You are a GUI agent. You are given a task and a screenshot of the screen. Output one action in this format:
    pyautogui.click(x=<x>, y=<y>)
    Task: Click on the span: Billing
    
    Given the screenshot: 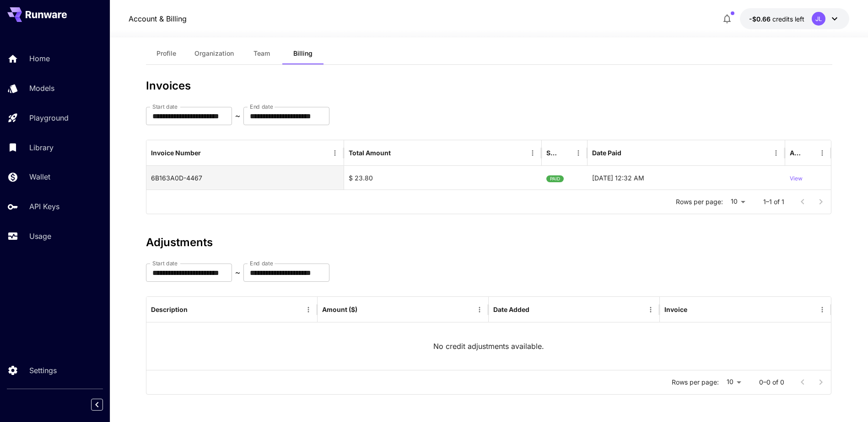 What is the action you would take?
    pyautogui.click(x=302, y=53)
    